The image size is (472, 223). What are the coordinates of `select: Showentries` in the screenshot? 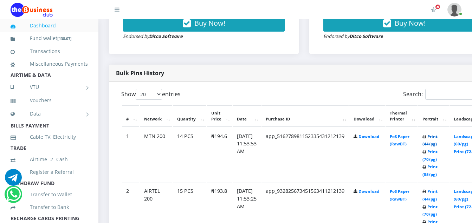 It's located at (149, 94).